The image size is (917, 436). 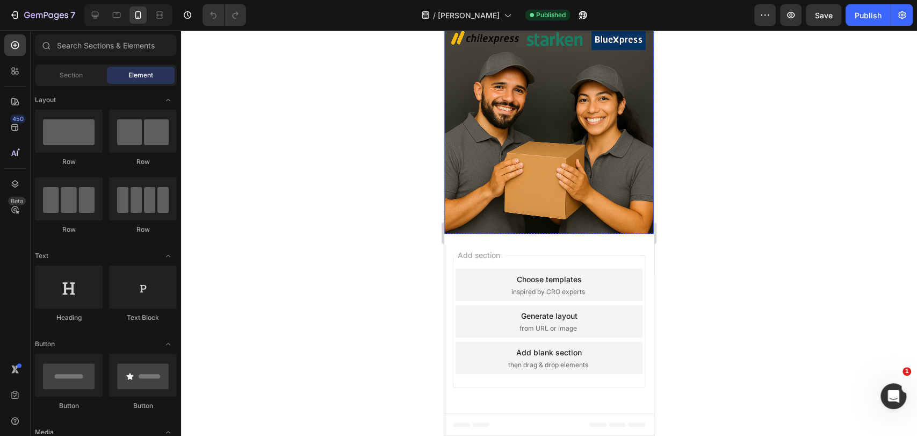 What do you see at coordinates (823, 15) in the screenshot?
I see `button: Save` at bounding box center [823, 15].